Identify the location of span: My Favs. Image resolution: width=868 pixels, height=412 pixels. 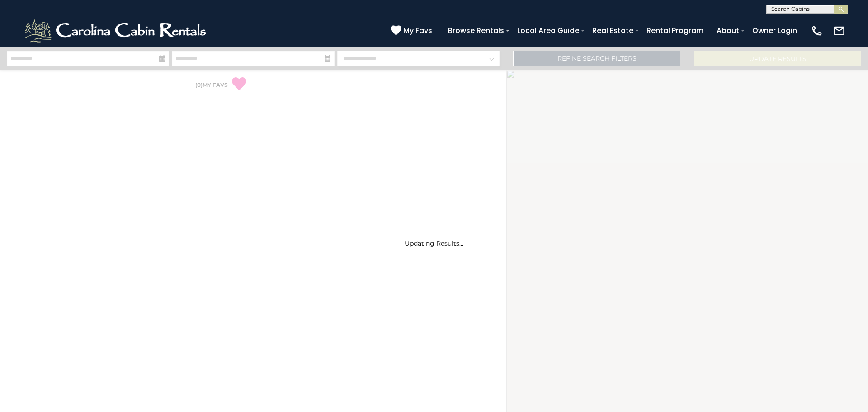
(418, 30).